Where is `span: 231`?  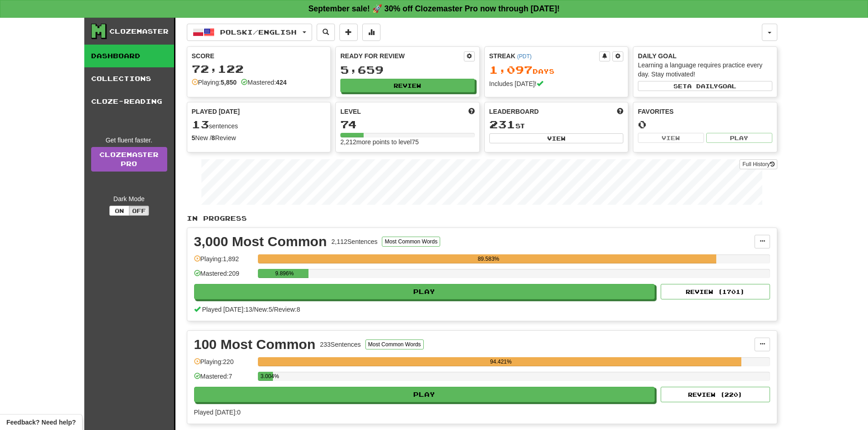 span: 231 is located at coordinates (502, 124).